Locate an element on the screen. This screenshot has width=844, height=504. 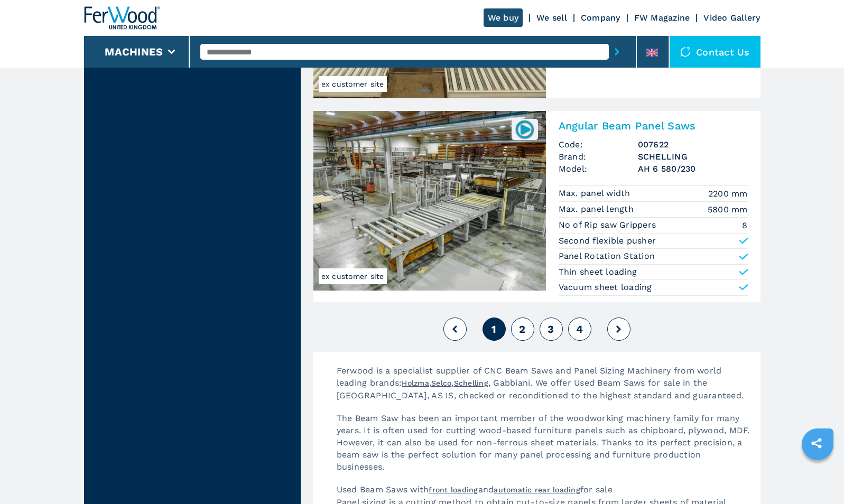
span: Model: is located at coordinates (598, 168).